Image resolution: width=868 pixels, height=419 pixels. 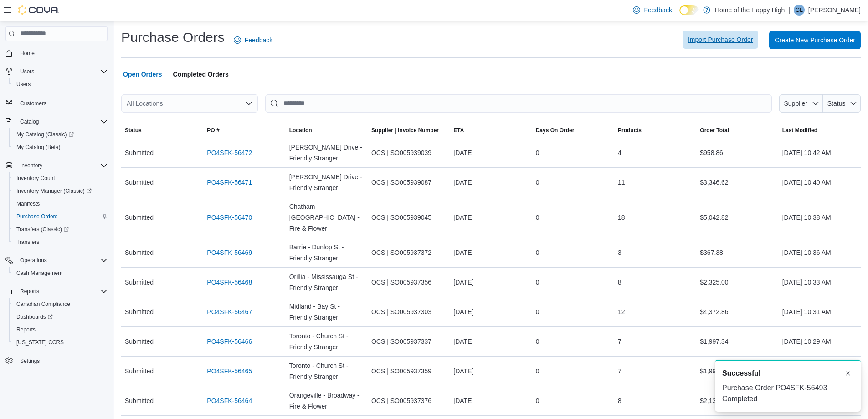 I want to click on span: Users, so click(x=62, y=71).